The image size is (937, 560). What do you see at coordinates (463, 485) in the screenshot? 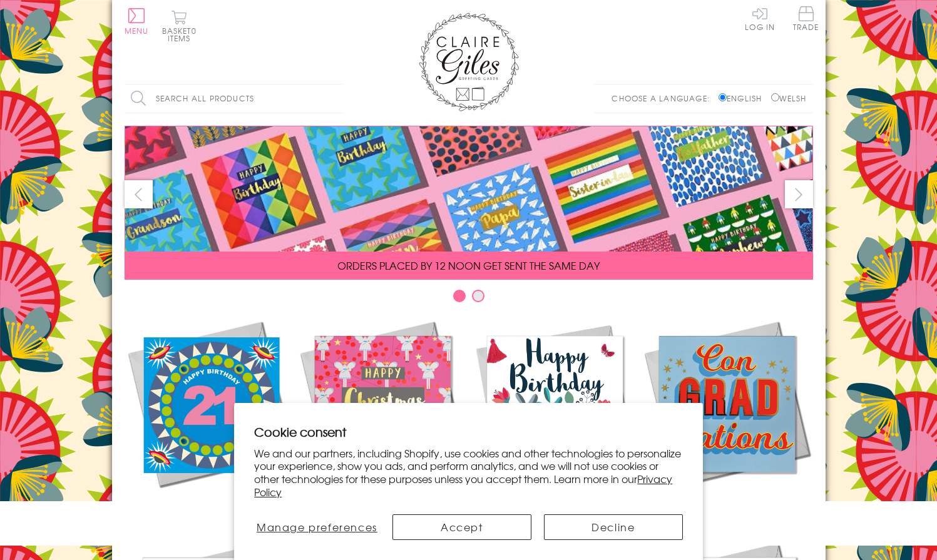
I see `a: Privacy Policy` at bounding box center [463, 485].